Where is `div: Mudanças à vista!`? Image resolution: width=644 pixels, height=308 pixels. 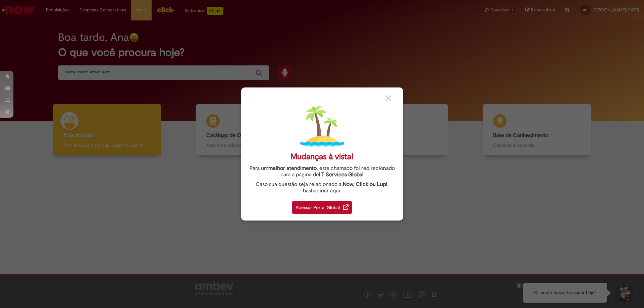 div: Mudanças à vista! is located at coordinates (322, 156).